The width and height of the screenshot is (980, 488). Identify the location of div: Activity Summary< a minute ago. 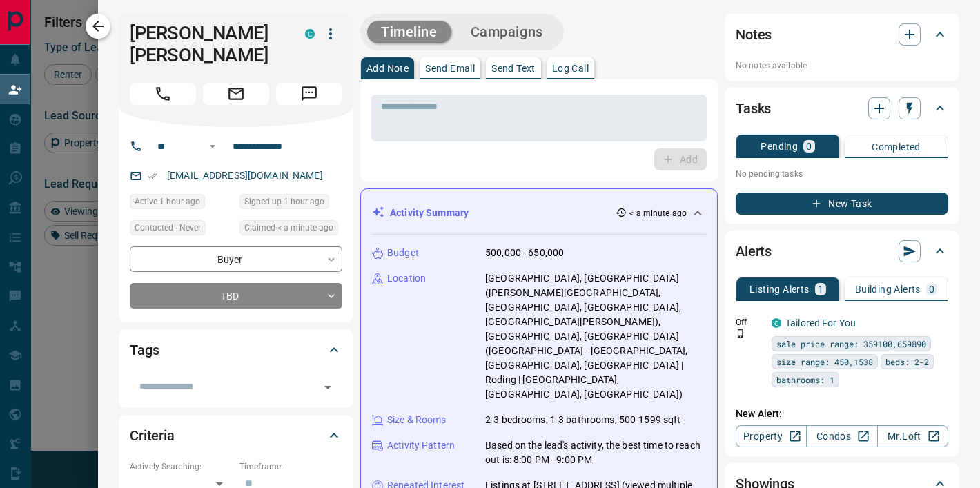
(539, 212).